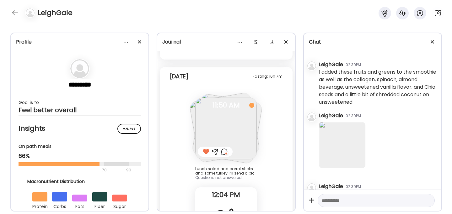  Describe the element at coordinates (226, 171) in the screenshot. I see `div: Lunch salad and carrot sticks and some turkey. I’ll send a pic.` at that location.